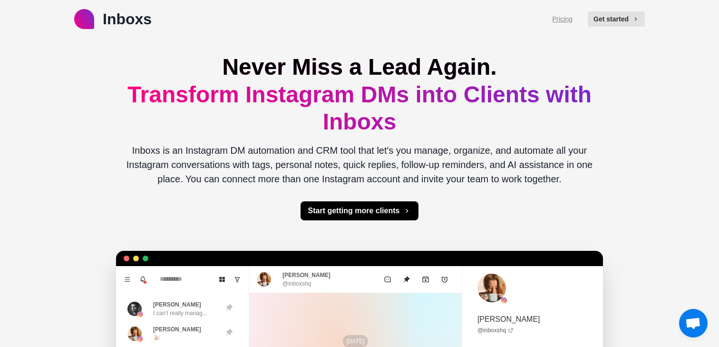 Image resolution: width=719 pixels, height=347 pixels. Describe the element at coordinates (127, 279) in the screenshot. I see `button: Menu` at that location.